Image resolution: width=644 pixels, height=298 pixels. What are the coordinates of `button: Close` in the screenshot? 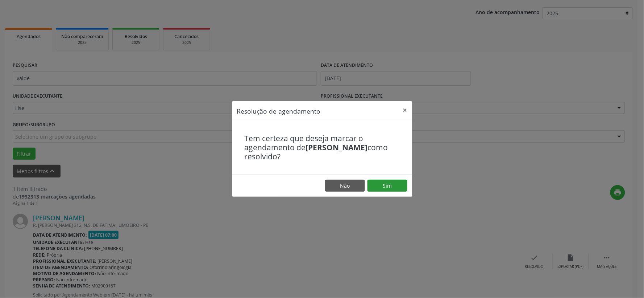 It's located at (405, 110).